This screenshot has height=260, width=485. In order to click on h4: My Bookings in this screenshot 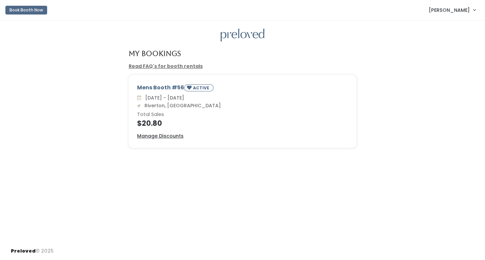, I will do `click(155, 53)`.